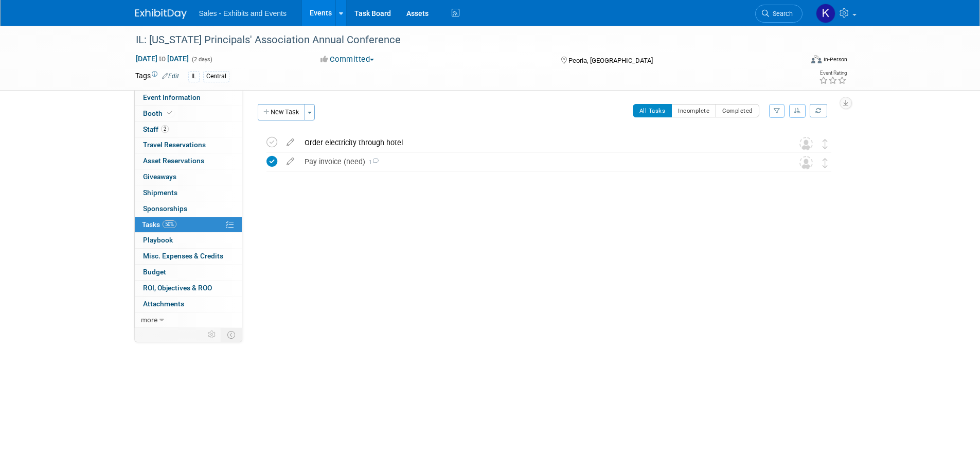 The width and height of the screenshot is (980, 469). What do you see at coordinates (817, 60) in the screenshot?
I see `img: Format-Inperson.png` at bounding box center [817, 60].